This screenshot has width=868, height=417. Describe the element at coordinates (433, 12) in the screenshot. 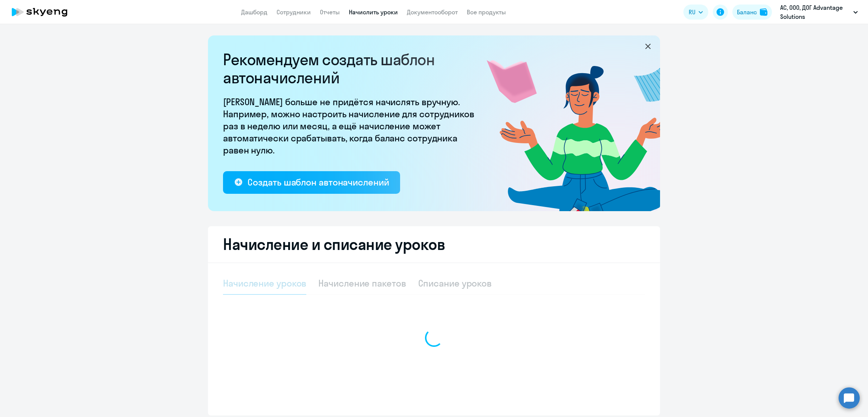

I see `a: Документооборот` at that location.